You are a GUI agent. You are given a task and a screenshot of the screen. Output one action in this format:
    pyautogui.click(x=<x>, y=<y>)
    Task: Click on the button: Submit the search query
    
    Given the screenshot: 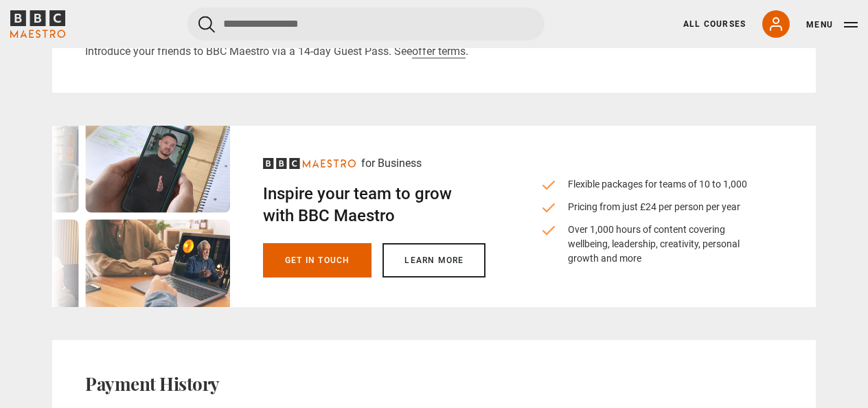 What is the action you would take?
    pyautogui.click(x=207, y=24)
    